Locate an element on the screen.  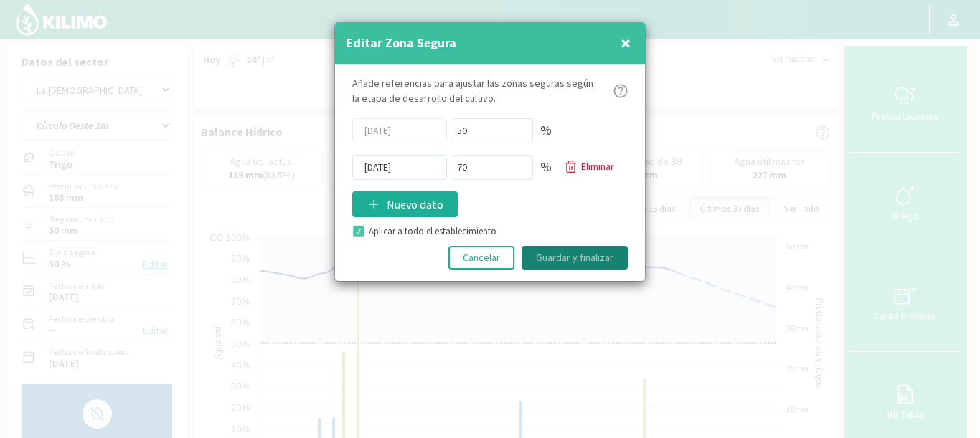
h4: Editar Zona Segura is located at coordinates (401, 43).